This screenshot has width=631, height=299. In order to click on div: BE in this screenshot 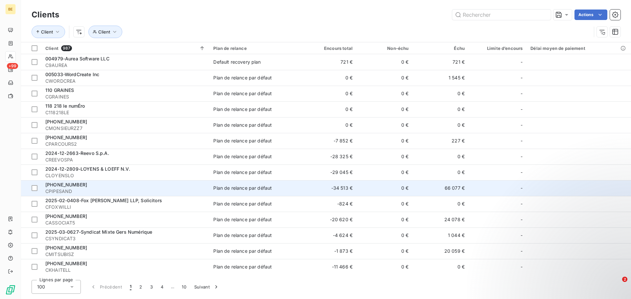, I will do `click(11, 9)`.